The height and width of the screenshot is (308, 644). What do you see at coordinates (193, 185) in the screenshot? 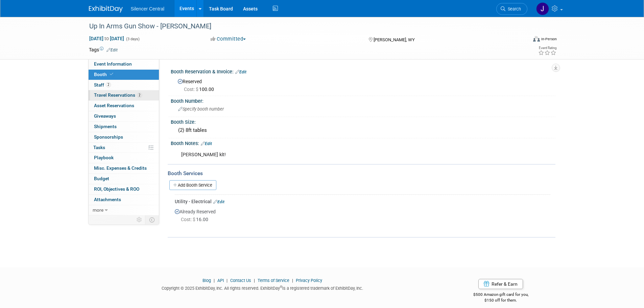
I see `a: Add Booth Service` at bounding box center [193, 185].